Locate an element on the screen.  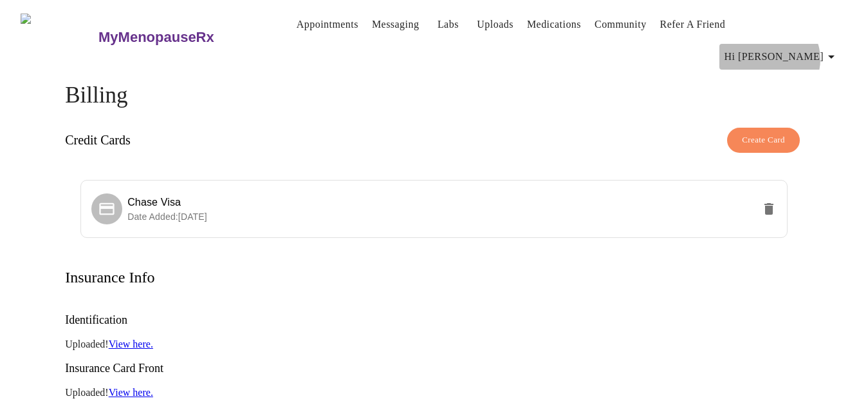
a: Community is located at coordinates (620, 25).